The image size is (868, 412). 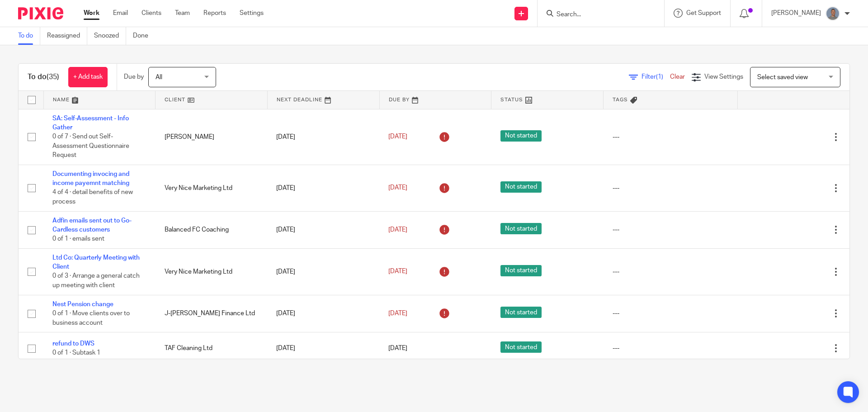 What do you see at coordinates (212, 348) in the screenshot?
I see `td: TAF Cleaning Ltd` at bounding box center [212, 348].